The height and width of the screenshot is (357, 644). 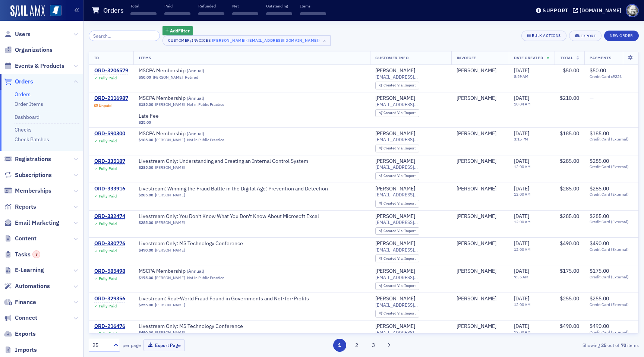 What do you see at coordinates (20, 239) in the screenshot?
I see `a: Content` at bounding box center [20, 239].